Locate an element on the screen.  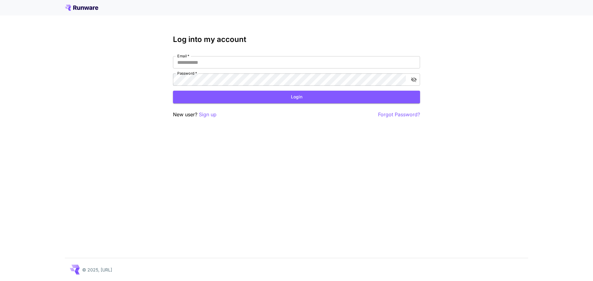
p: New user? is located at coordinates (195, 115).